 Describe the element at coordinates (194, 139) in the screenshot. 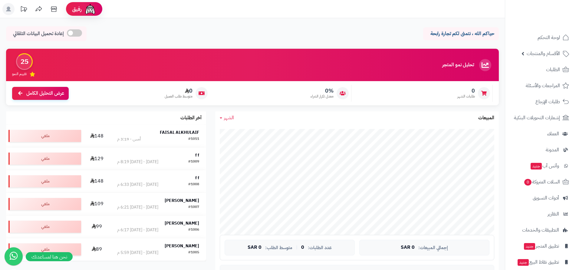

I see `div: #1011` at that location.